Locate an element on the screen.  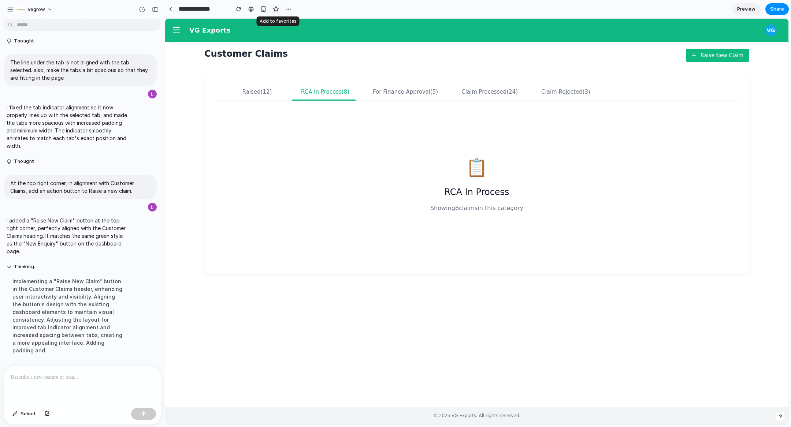
span: Vegrow is located at coordinates (36, 10).